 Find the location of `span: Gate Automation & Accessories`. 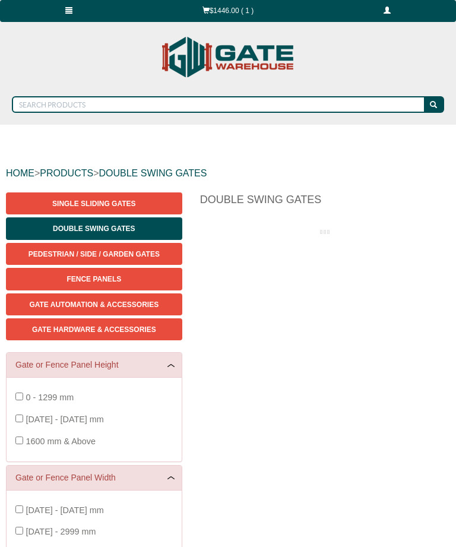

span: Gate Automation & Accessories is located at coordinates (94, 305).